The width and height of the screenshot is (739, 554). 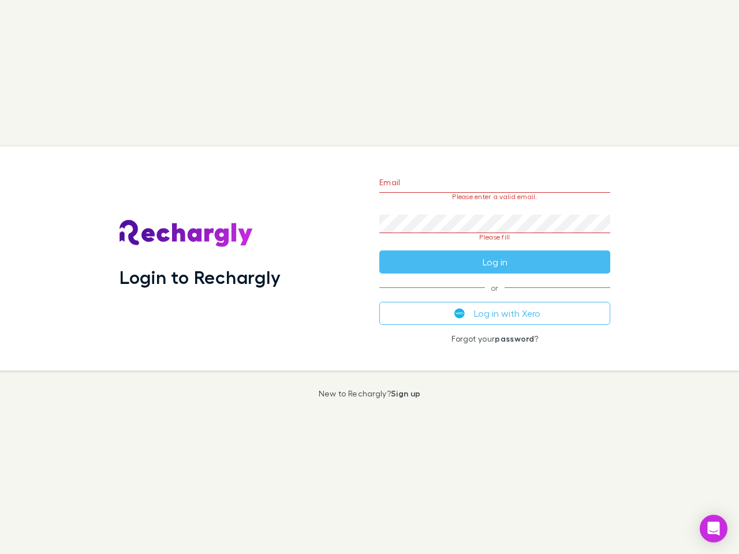 What do you see at coordinates (495, 339) in the screenshot?
I see `p: Forgot your ?` at bounding box center [495, 339].